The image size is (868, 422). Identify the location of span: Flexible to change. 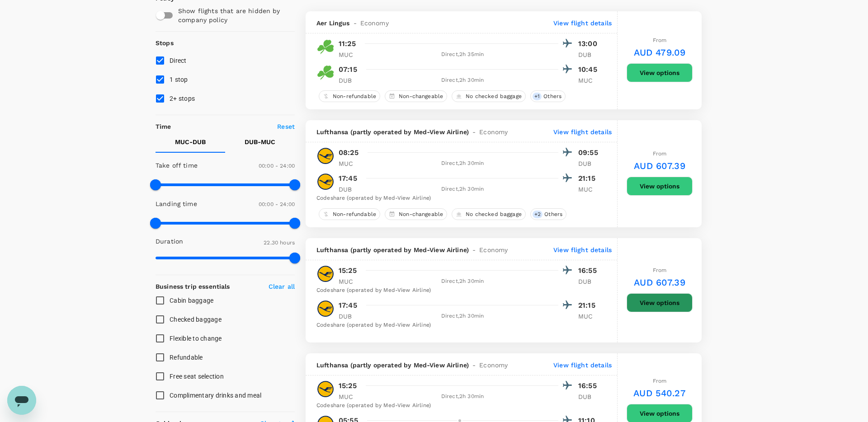
(196, 338).